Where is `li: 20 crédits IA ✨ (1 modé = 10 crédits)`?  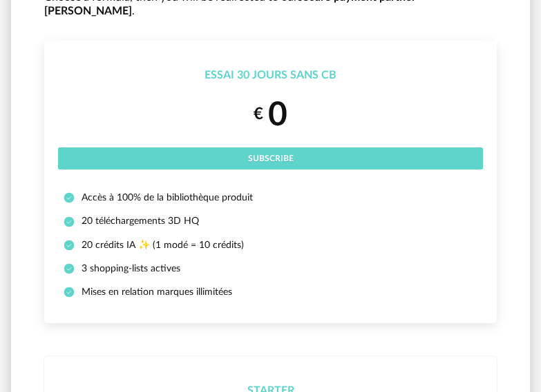 li: 20 crédits IA ✨ (1 modé = 10 crédits) is located at coordinates (270, 246).